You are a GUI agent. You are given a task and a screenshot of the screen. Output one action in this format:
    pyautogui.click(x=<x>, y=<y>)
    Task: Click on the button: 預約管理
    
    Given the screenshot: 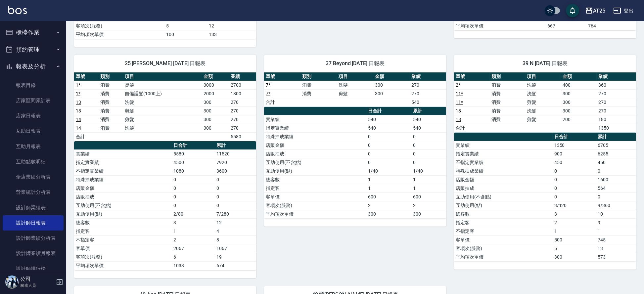 What is the action you would take?
    pyautogui.click(x=33, y=50)
    